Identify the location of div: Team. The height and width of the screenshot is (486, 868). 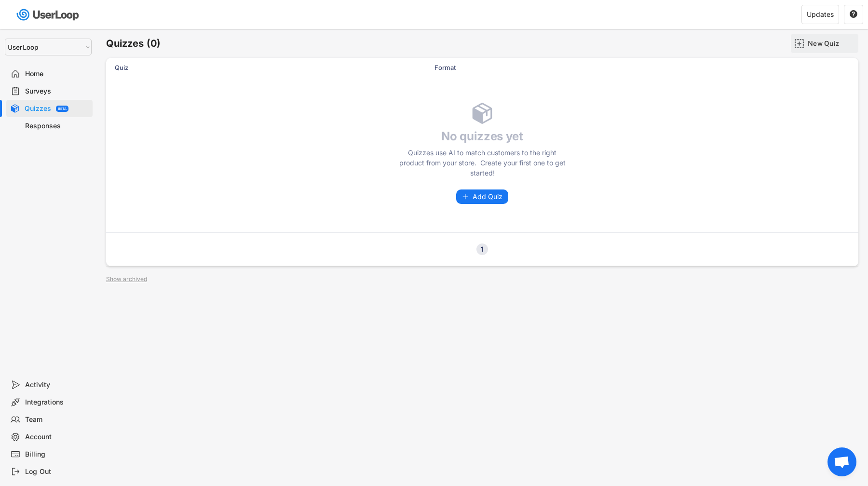
(57, 419).